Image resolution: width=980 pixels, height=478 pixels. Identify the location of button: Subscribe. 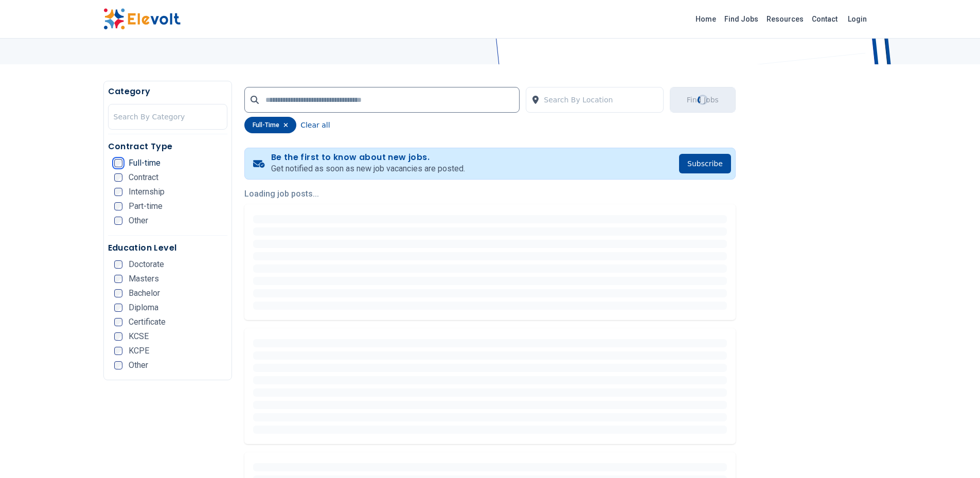
(705, 164).